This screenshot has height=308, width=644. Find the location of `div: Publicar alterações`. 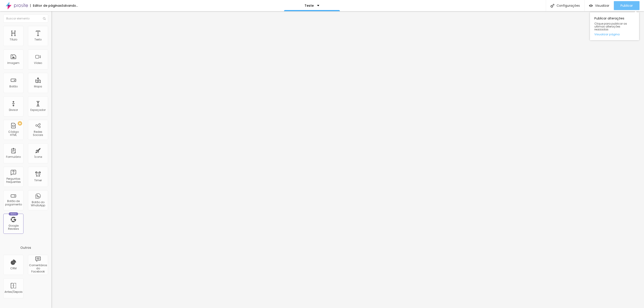

div: Publicar alterações is located at coordinates (614, 27).